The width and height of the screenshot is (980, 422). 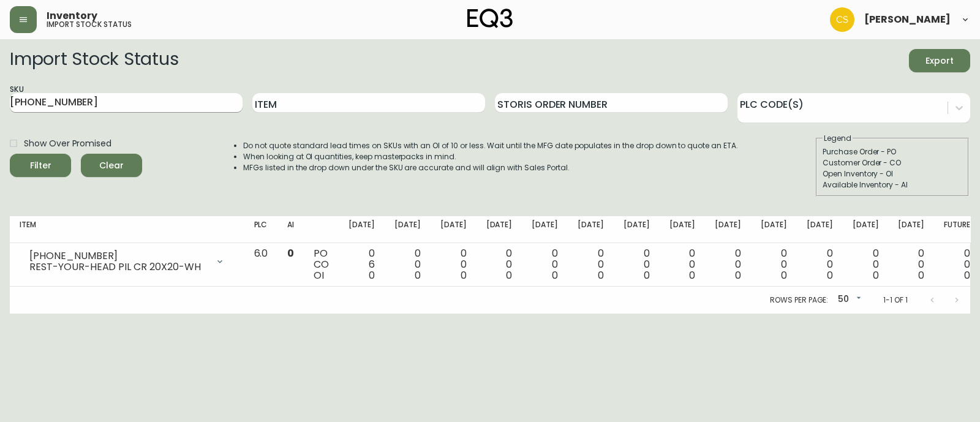 I want to click on span: OI, so click(x=318, y=275).